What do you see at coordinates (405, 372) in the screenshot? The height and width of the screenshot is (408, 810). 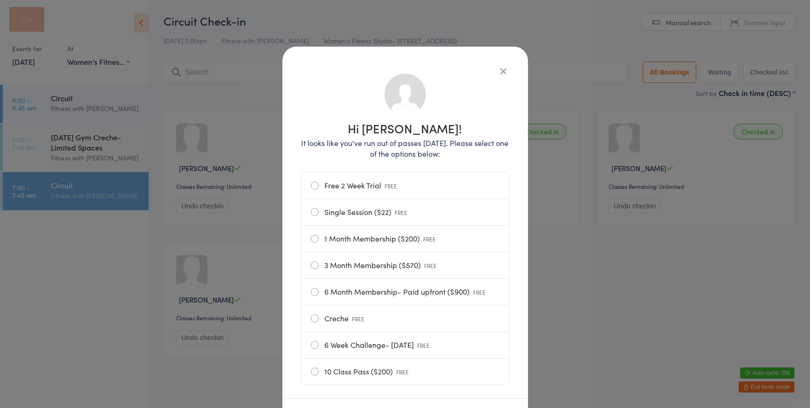 I see `label: 10 Class Pass ($200)` at bounding box center [405, 372].